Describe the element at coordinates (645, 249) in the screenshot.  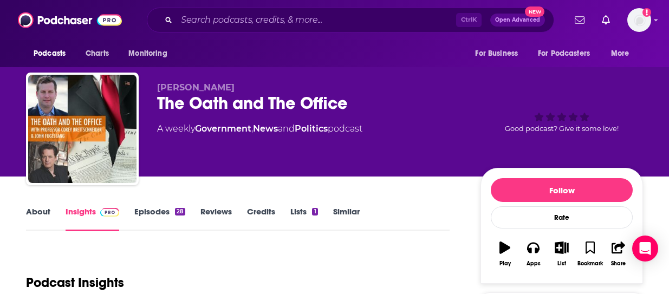
I see `div: Open Intercom Messenger` at that location.